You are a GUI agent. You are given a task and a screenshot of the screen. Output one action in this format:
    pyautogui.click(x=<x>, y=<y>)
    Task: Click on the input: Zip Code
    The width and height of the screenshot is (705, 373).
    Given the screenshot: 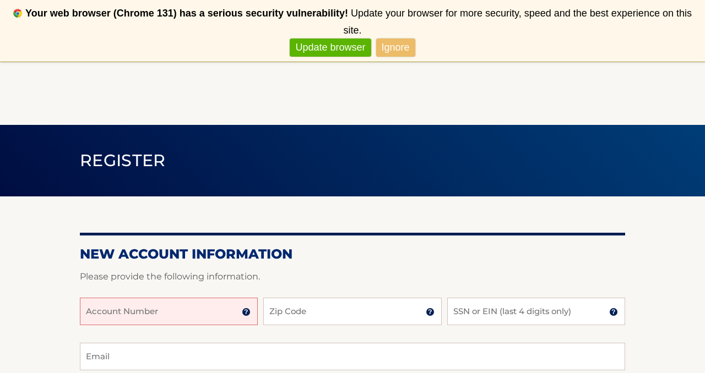 What is the action you would take?
    pyautogui.click(x=352, y=312)
    